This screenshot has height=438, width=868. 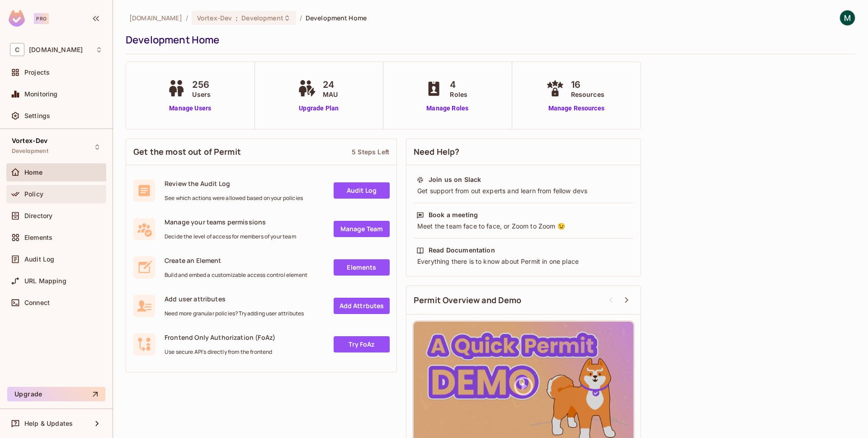 I want to click on span: Projects, so click(x=37, y=72).